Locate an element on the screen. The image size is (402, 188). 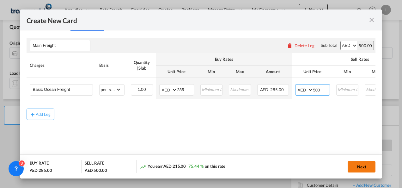
div: You earn on this rate is located at coordinates (183, 166).